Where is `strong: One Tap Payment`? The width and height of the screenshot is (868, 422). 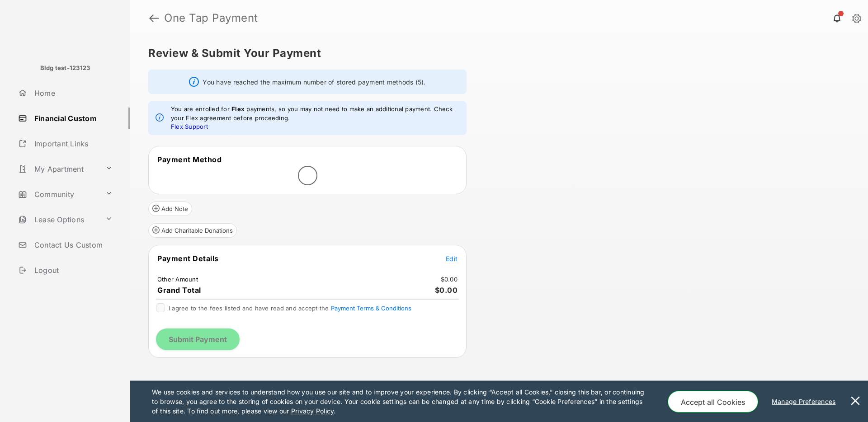
strong: One Tap Payment is located at coordinates (211, 18).